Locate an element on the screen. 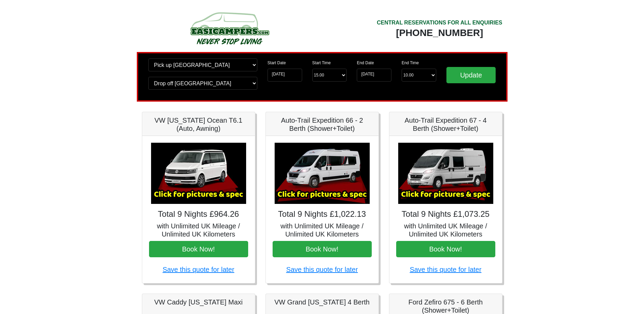 The height and width of the screenshot is (314, 644). h4: Total 9 Nights £964.26 is located at coordinates (199, 214).